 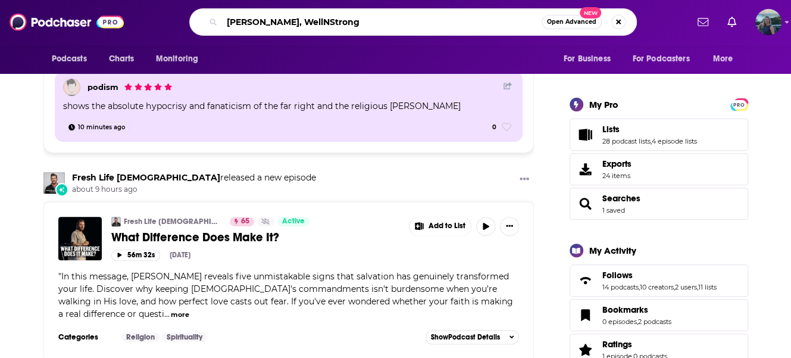 I want to click on span: For Business, so click(x=587, y=59).